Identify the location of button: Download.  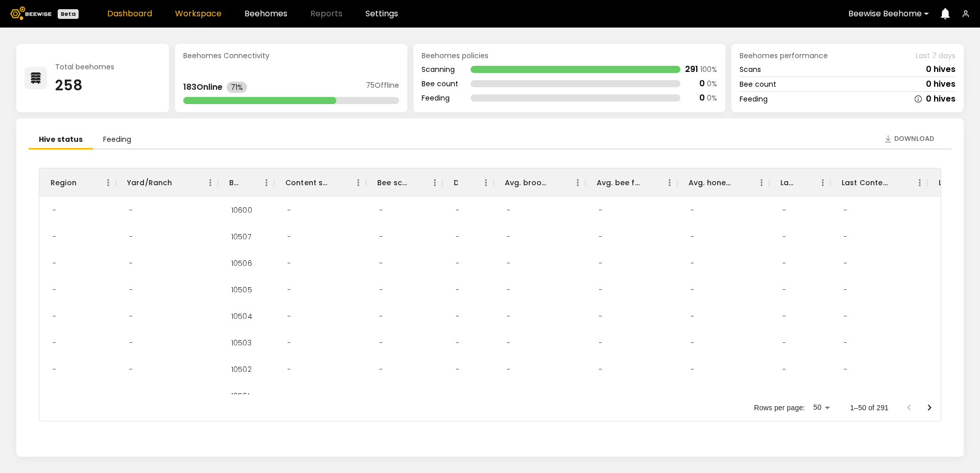
(909, 139).